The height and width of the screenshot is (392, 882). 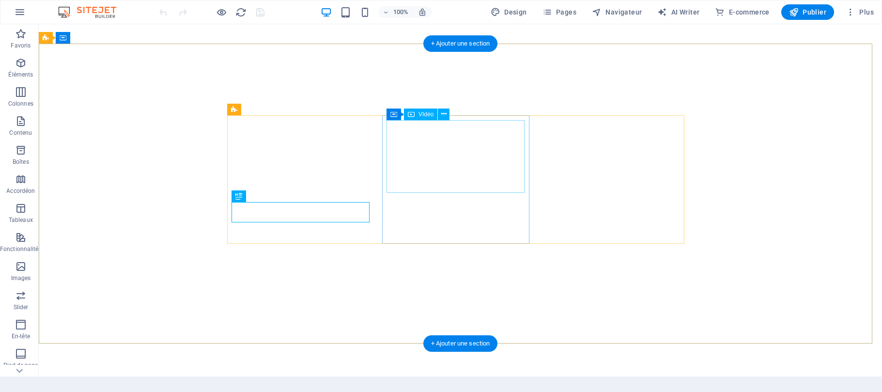 What do you see at coordinates (860, 12) in the screenshot?
I see `button: Plus` at bounding box center [860, 12].